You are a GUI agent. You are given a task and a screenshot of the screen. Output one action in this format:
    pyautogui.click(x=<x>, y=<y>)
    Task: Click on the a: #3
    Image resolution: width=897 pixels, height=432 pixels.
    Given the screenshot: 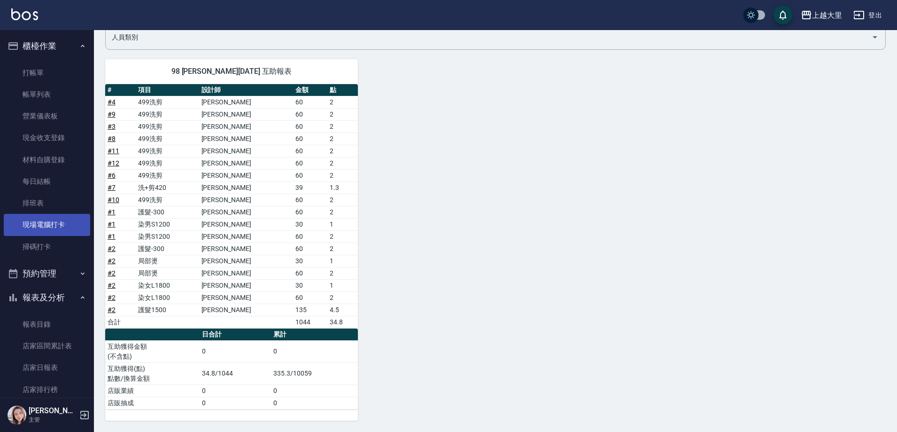 What is the action you would take?
    pyautogui.click(x=111, y=126)
    